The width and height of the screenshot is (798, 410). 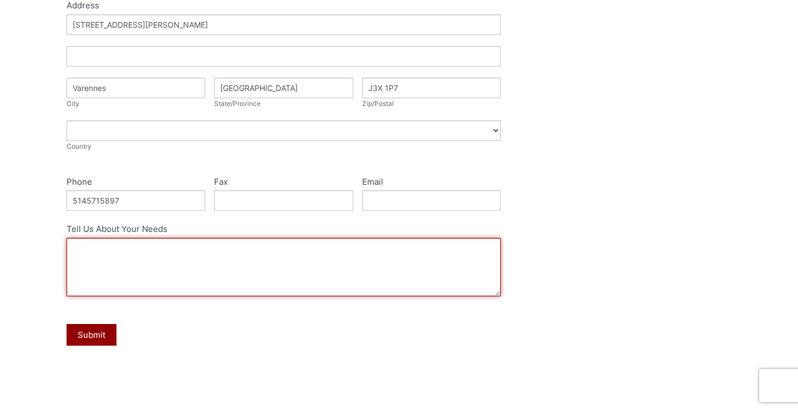 What do you see at coordinates (283, 104) in the screenshot?
I see `div: State/Province` at bounding box center [283, 104].